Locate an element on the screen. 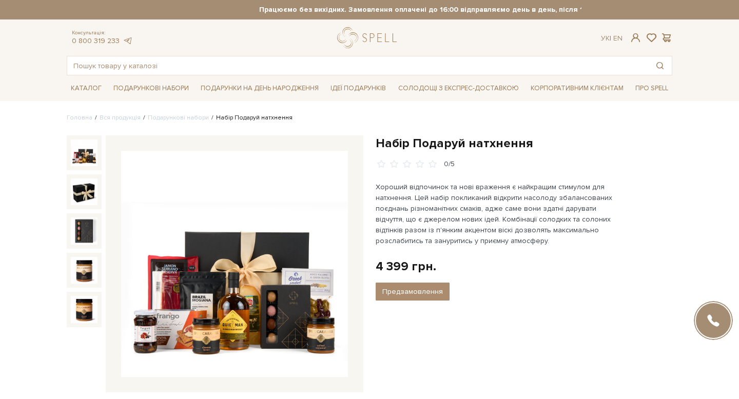 Image resolution: width=739 pixels, height=399 pixels. a: En is located at coordinates (618, 38).